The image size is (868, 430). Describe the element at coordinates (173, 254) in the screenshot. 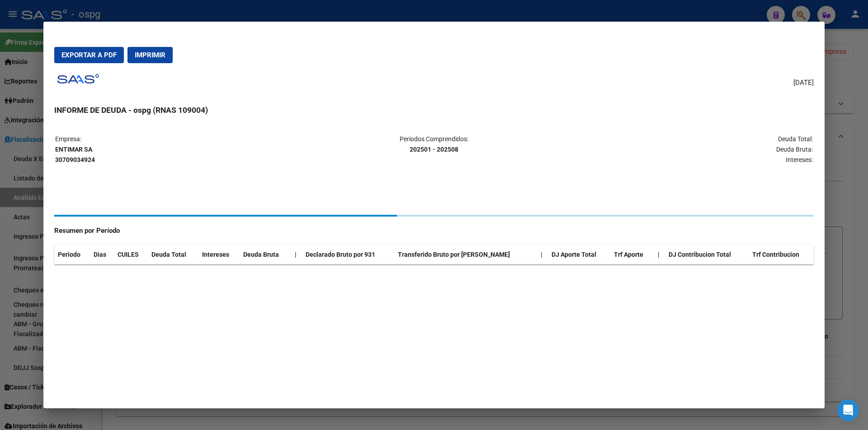

I see `th: Deuda Total` at that location.